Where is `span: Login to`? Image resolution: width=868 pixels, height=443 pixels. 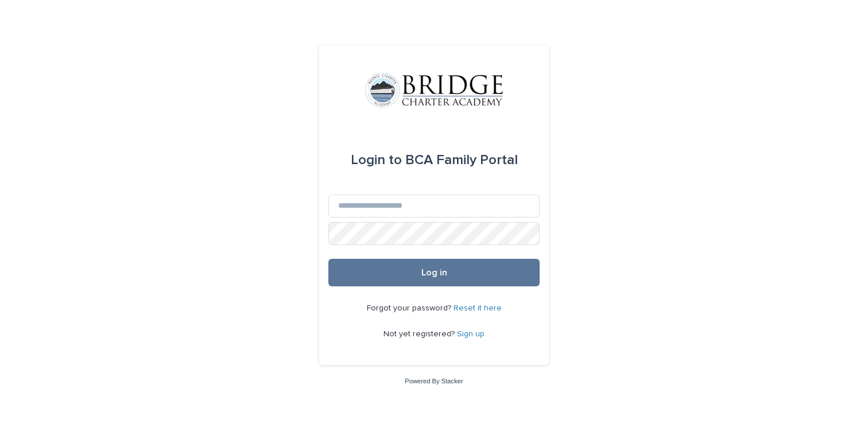
span: Login to is located at coordinates (376, 160).